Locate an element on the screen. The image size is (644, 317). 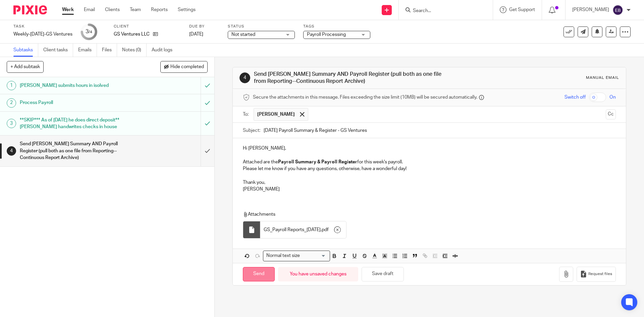
p: Please let me know if you have any questions, otherwise, have a wonderful day! is located at coordinates (429, 169).